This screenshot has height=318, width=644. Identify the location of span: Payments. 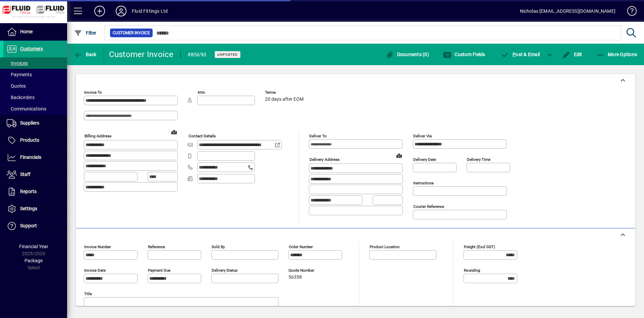
(19, 75).